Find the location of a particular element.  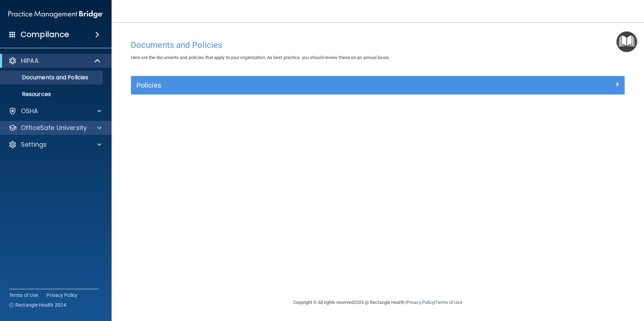

a: OfficeSafe University is located at coordinates (55, 128).